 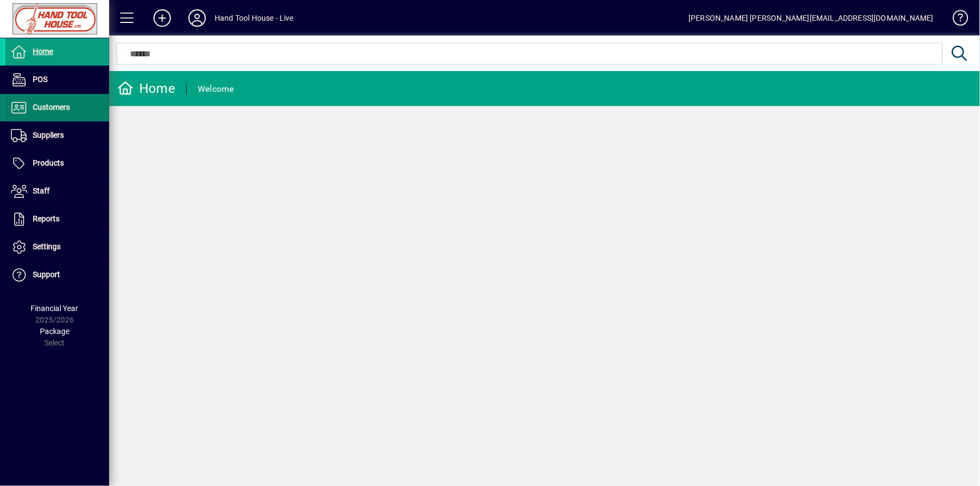 What do you see at coordinates (46, 247) in the screenshot?
I see `span: Settings` at bounding box center [46, 247].